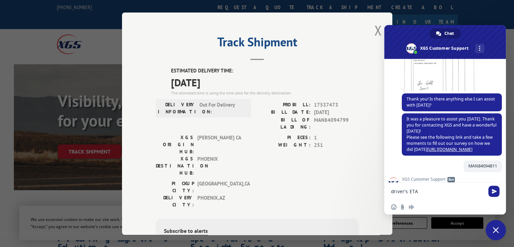 The image size is (514, 247). What do you see at coordinates (482, 165) in the screenshot?
I see `span: MAN84094811` at bounding box center [482, 165].